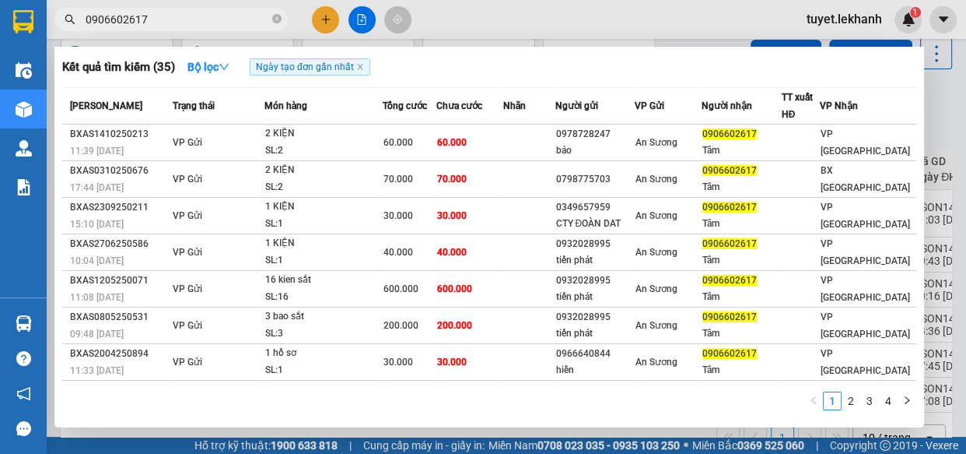 This screenshot has width=966, height=454. What do you see at coordinates (595, 150) in the screenshot?
I see `div: bảo` at bounding box center [595, 150].